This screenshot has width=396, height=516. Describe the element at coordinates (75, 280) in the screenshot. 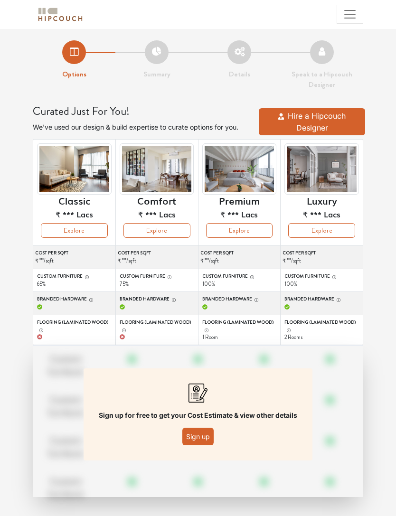

I see `td: 65%` at that location.